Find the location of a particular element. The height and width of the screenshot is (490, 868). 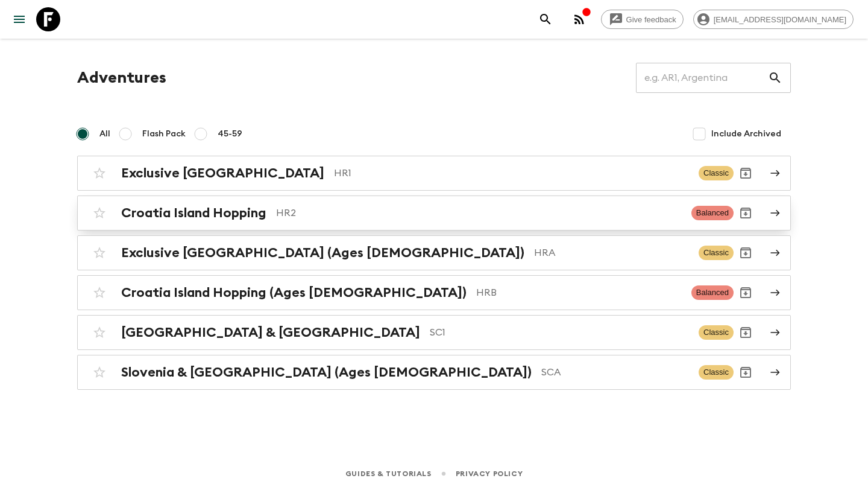

a: Croatia Island HoppingHR2BalancedArchive is located at coordinates (434, 214).